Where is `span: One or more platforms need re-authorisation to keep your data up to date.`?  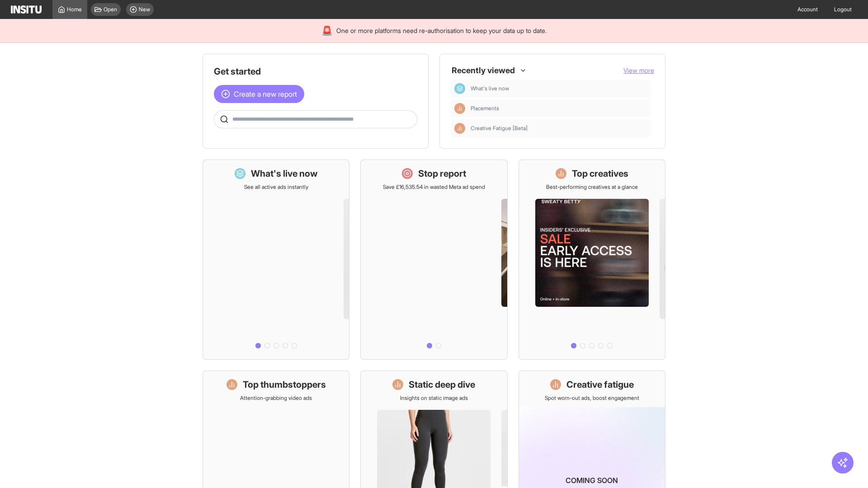 span: One or more platforms need re-authorisation to keep your data up to date. is located at coordinates (442, 31).